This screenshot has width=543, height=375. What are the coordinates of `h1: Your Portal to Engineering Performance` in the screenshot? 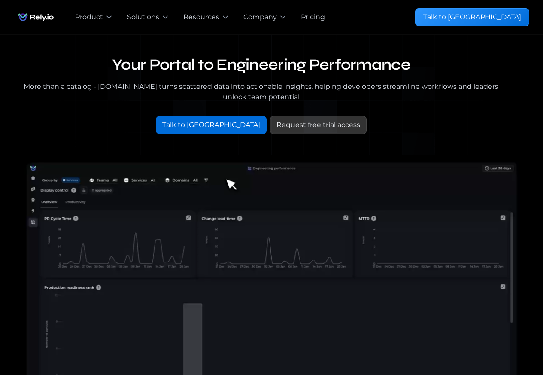 It's located at (261, 65).